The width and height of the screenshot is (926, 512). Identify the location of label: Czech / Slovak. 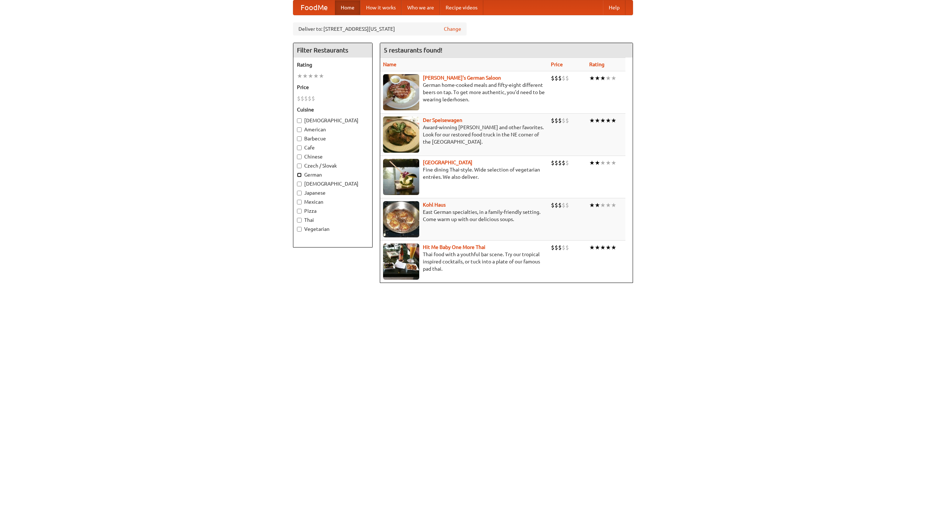
(333, 166).